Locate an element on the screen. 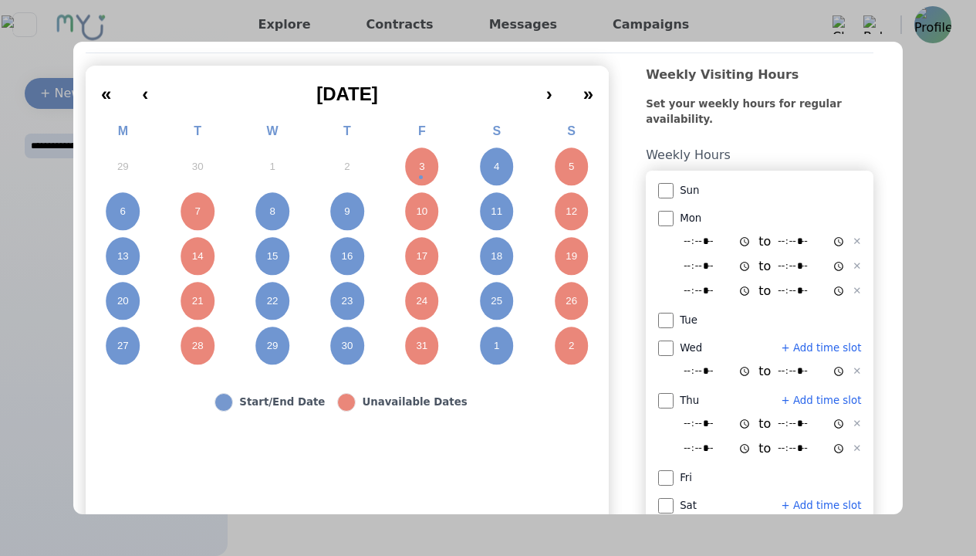 Image resolution: width=976 pixels, height=556 pixels. abbr: October 14, 2025 is located at coordinates (198, 256).